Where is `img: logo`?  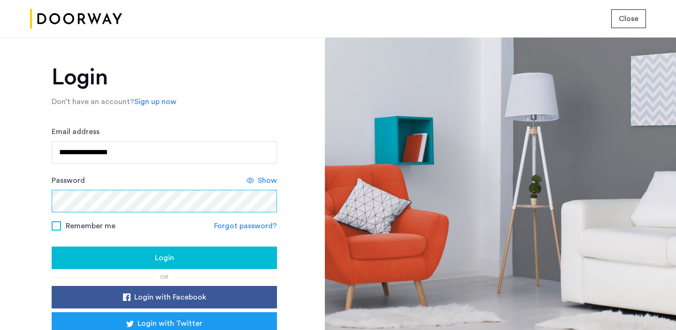 img: logo is located at coordinates (76, 19).